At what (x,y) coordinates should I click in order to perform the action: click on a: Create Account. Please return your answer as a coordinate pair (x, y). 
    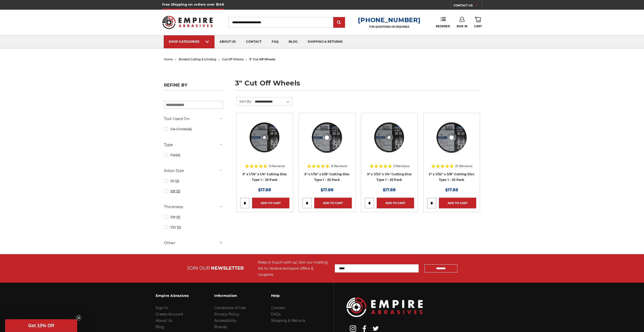
    Looking at the image, I should click on (170, 314).